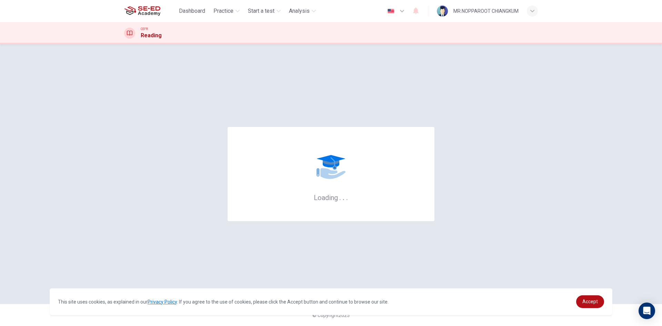  Describe the element at coordinates (192, 11) in the screenshot. I see `a: Dashboard` at that location.